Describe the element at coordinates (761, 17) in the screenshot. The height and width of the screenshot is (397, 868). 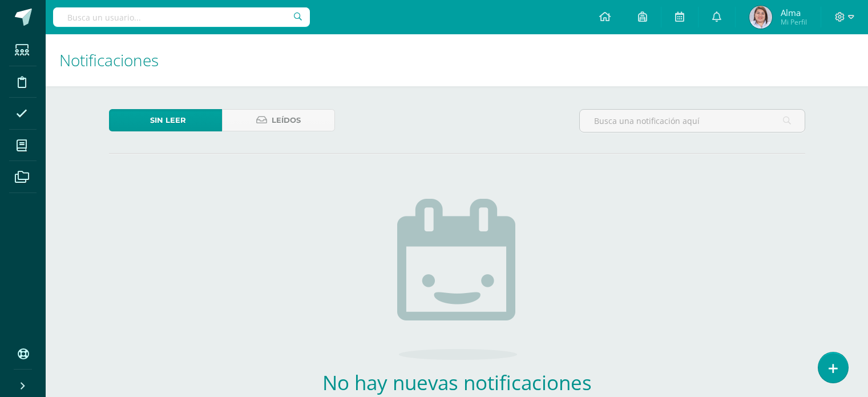
I see `img: b9570c201c4ab62e9f49c4e9c0c750f3.png` at that location.